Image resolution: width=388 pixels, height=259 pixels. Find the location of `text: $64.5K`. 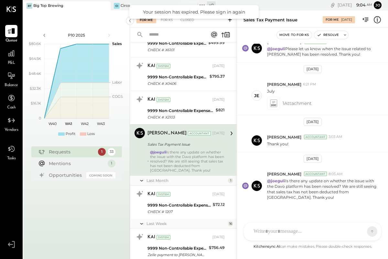

text: $64.5K is located at coordinates (35, 59).